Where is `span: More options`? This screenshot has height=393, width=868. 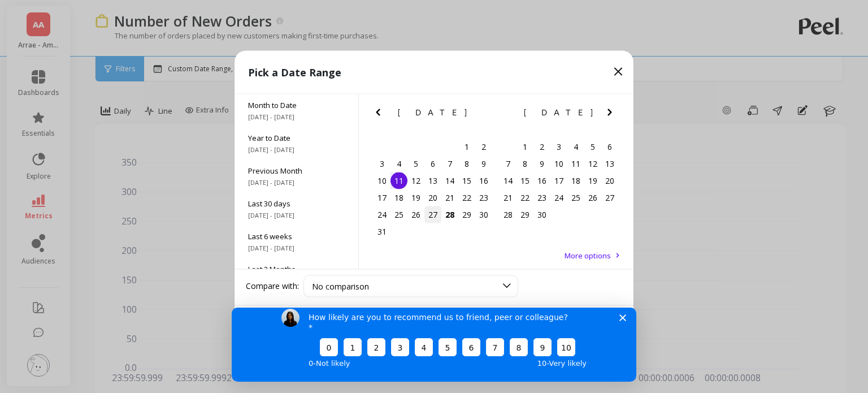
span: More options is located at coordinates (588, 255).